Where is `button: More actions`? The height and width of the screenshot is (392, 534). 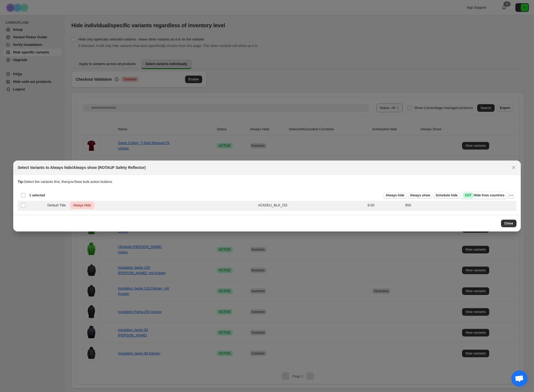
button: More actions is located at coordinates (511, 195).